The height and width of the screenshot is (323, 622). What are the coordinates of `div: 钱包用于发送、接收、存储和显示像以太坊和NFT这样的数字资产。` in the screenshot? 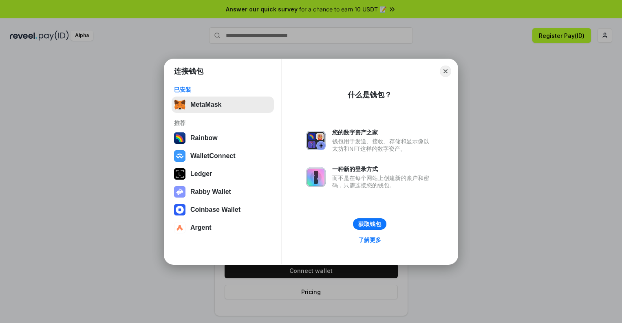 It's located at (383, 145).